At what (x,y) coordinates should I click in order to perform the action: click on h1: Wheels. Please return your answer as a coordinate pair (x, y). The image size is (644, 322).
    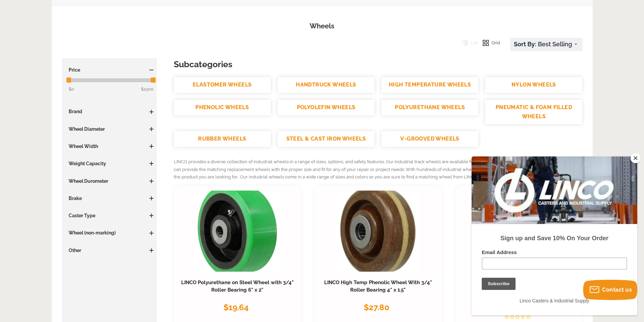
    Looking at the image, I should click on (322, 26).